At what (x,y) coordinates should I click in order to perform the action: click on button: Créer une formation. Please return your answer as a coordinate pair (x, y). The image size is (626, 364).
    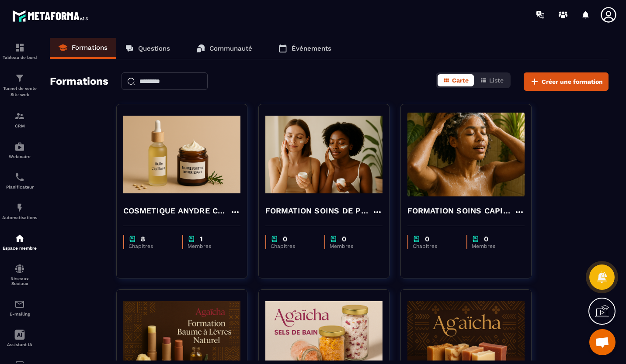
    Looking at the image, I should click on (566, 82).